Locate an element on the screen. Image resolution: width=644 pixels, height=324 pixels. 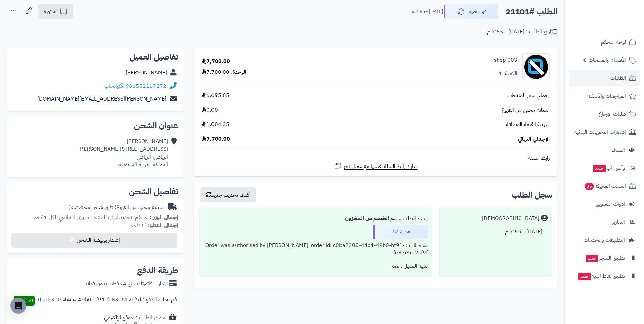
span: إشعارات التحويلات البنكية is located at coordinates (600, 132).